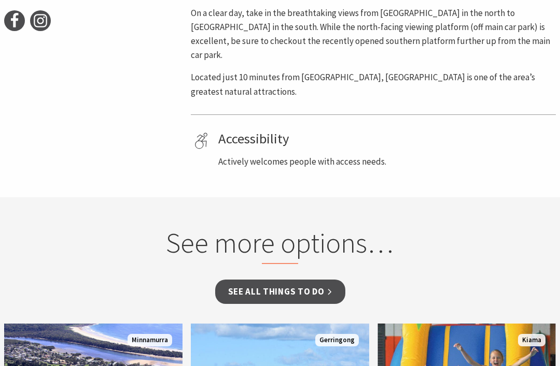  What do you see at coordinates (385, 162) in the screenshot?
I see `p: Actively welcomes people with access needs.` at bounding box center [385, 162].